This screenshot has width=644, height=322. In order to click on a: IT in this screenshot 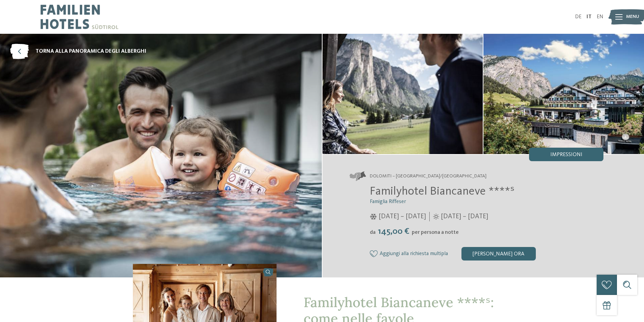, I will do `click(589, 17)`.